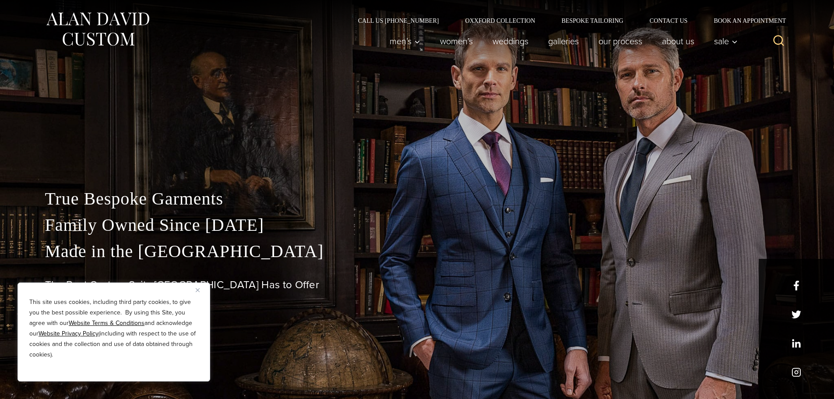 The image size is (834, 399). Describe the element at coordinates (567, 21) in the screenshot. I see `nav: Secondary Navigation` at that location.